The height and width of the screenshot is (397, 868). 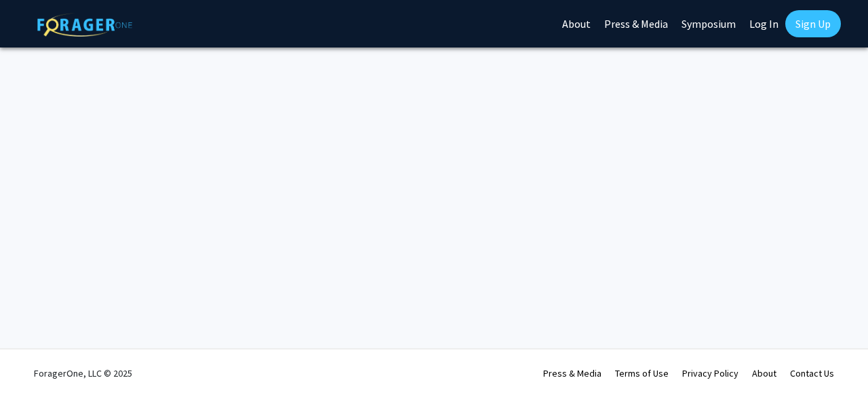 What do you see at coordinates (572, 373) in the screenshot?
I see `a: Press & Media` at bounding box center [572, 373].